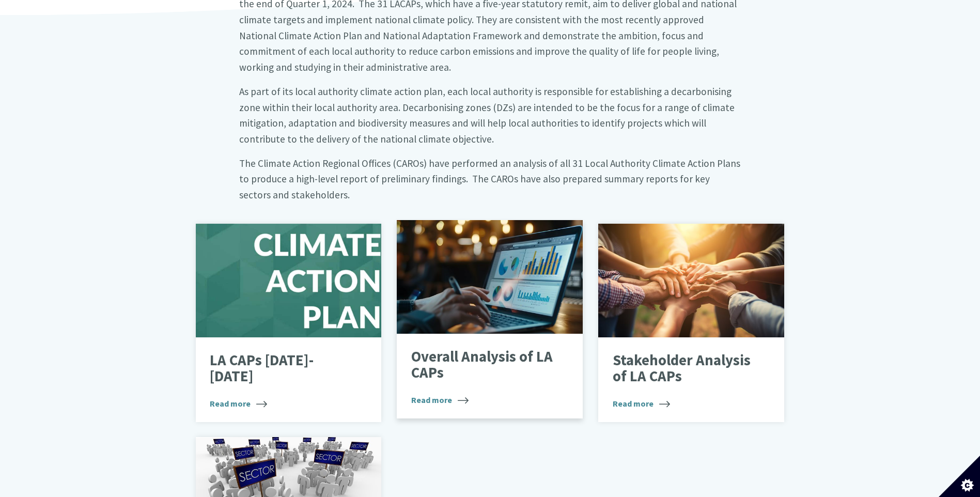  What do you see at coordinates (486, 116) in the screenshot?
I see `big: As part of its local authority climate action plan, each local authority is responsible for estab...` at bounding box center [486, 116].